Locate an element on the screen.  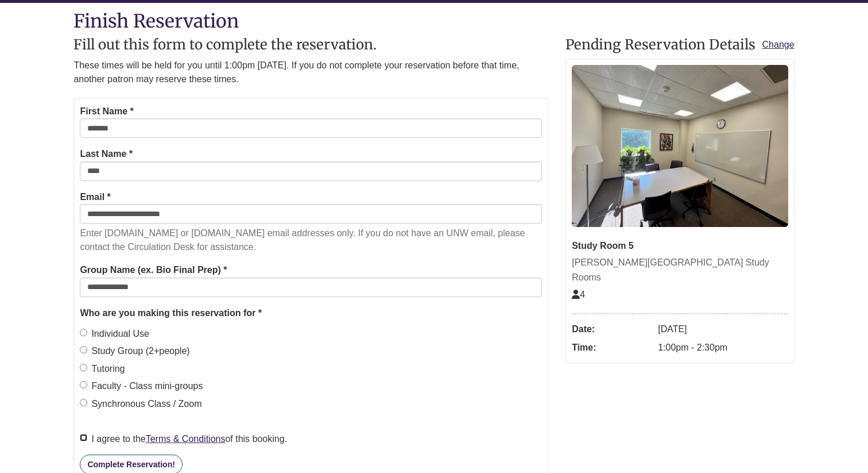
label: Last Name * is located at coordinates (106, 154).